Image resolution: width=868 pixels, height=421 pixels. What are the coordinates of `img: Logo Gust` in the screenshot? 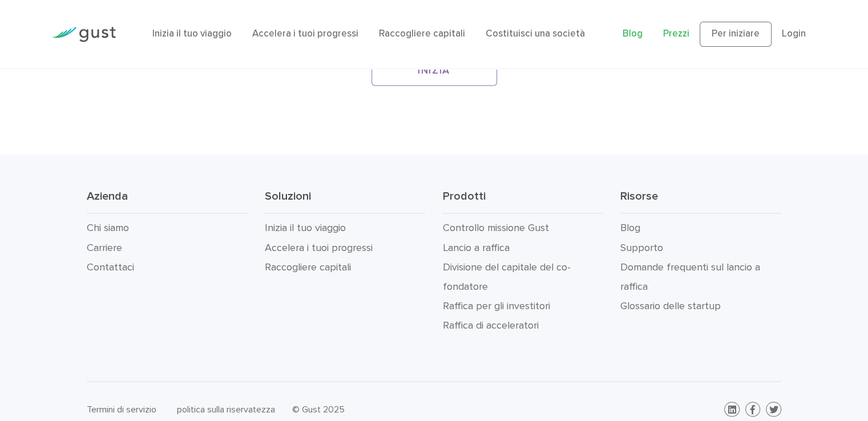 It's located at (84, 34).